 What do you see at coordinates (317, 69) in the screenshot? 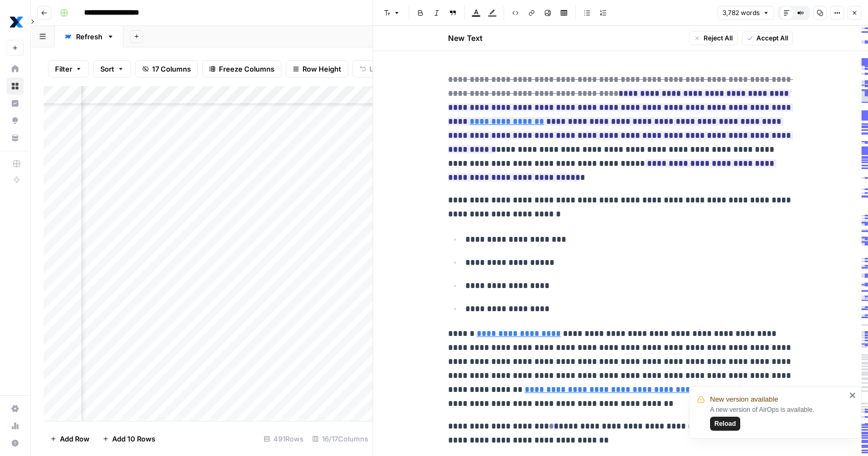
I see `button: Row Height` at bounding box center [317, 69].